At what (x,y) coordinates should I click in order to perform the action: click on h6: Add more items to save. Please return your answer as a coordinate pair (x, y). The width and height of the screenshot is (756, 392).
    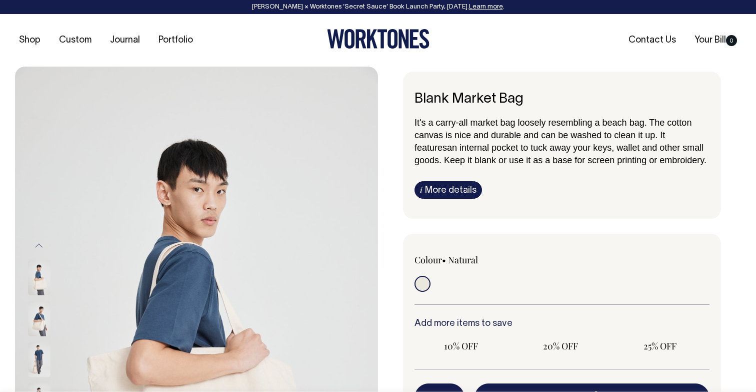
    Looking at the image, I should click on (562, 324).